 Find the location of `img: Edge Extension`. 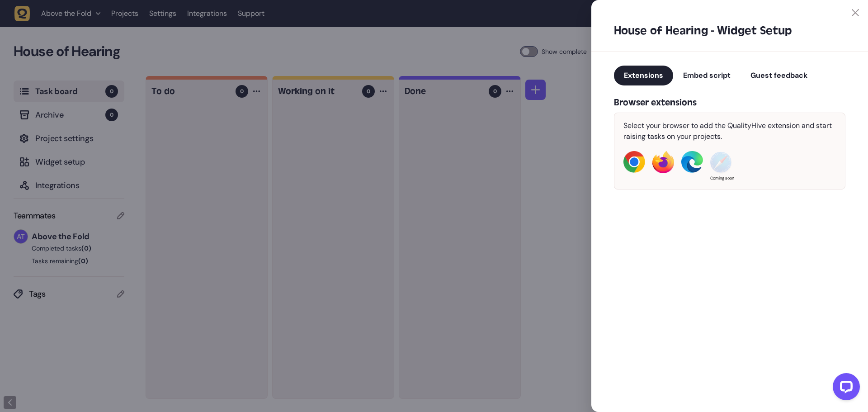

img: Edge Extension is located at coordinates (692, 162).